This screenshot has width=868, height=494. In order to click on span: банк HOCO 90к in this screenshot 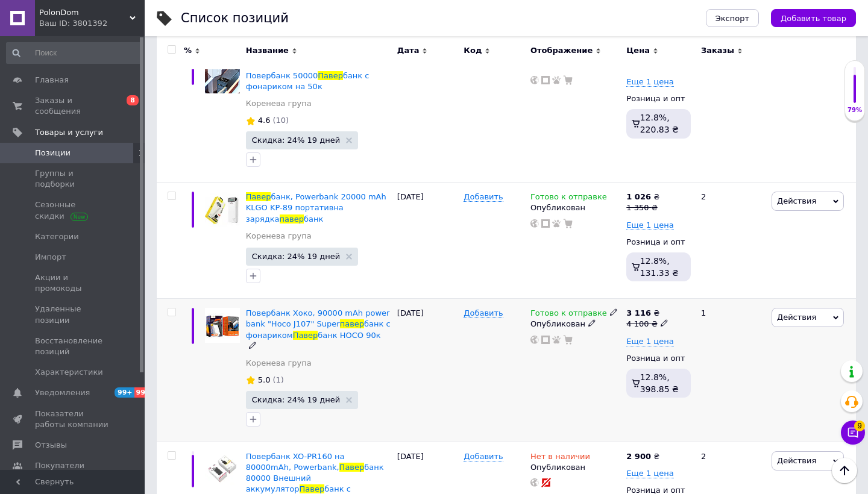, I will do `click(349, 335)`.